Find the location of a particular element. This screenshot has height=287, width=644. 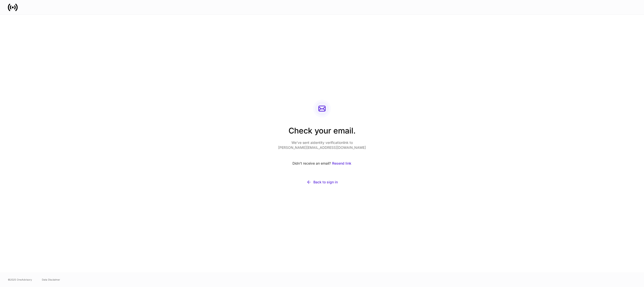

h2: Check your email. is located at coordinates (322, 133).